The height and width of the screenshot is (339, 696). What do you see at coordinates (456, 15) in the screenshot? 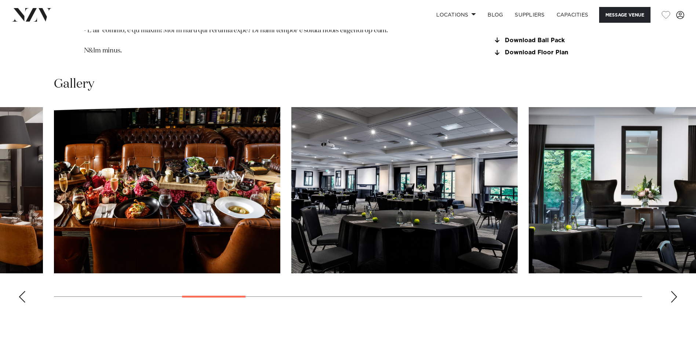
I see `a: Locations` at bounding box center [456, 15].